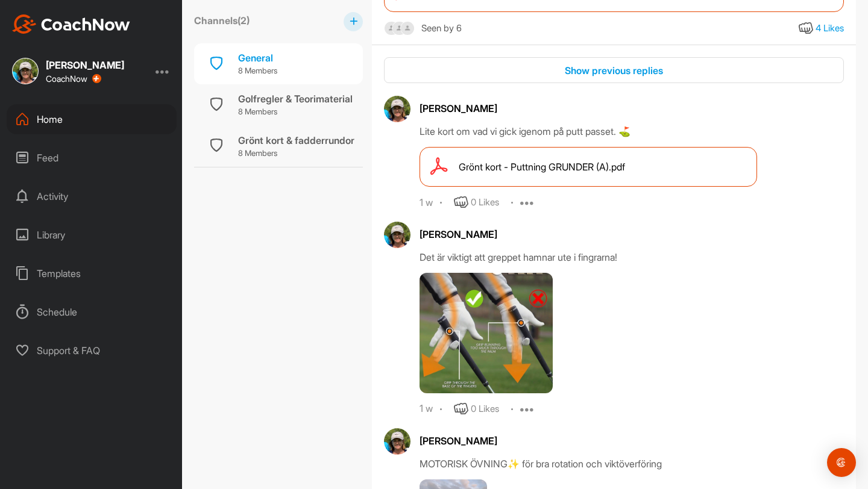 This screenshot has width=868, height=489. Describe the element at coordinates (486, 333) in the screenshot. I see `img: media` at that location.